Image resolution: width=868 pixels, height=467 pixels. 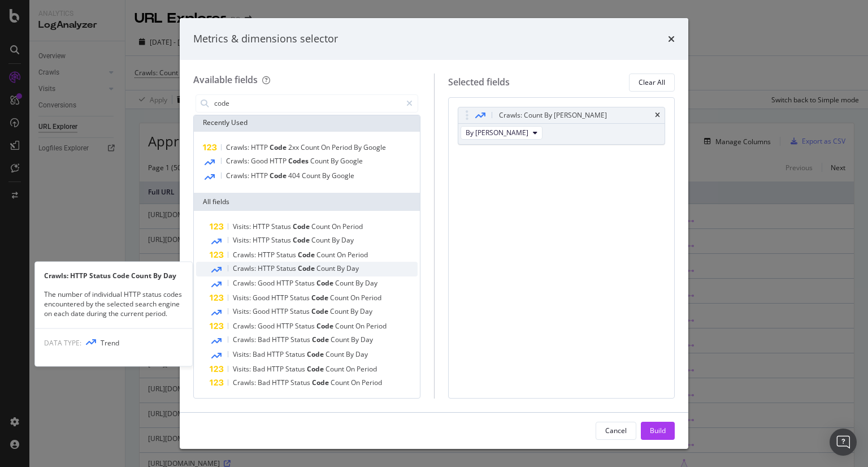 I want to click on div: Build, so click(x=658, y=430).